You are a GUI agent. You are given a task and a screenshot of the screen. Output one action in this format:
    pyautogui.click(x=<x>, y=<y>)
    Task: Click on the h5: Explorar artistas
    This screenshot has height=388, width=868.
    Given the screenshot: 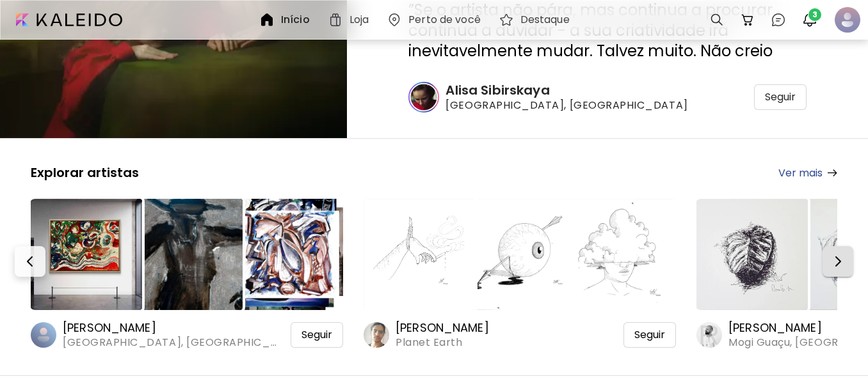 What is the action you would take?
    pyautogui.click(x=85, y=173)
    